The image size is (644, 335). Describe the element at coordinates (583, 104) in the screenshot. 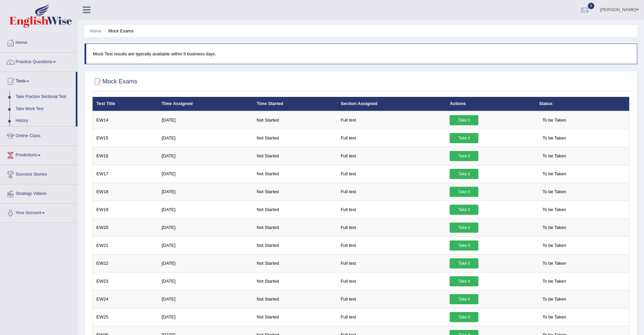

I see `th: Status` at that location.